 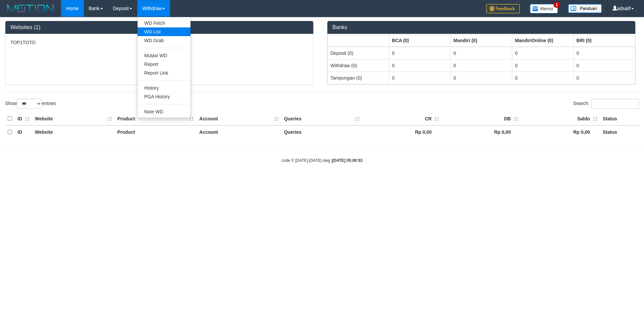 I want to click on img: Feedback.jpg, so click(x=503, y=9).